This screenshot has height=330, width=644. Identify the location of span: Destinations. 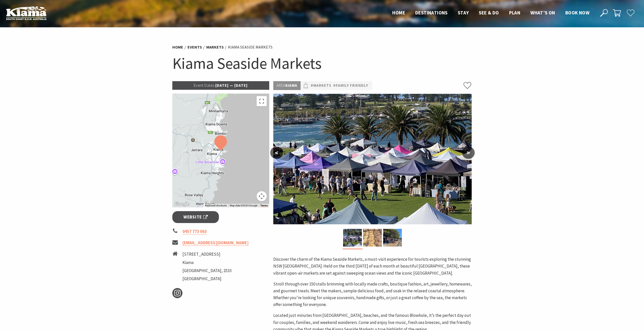
(432, 12).